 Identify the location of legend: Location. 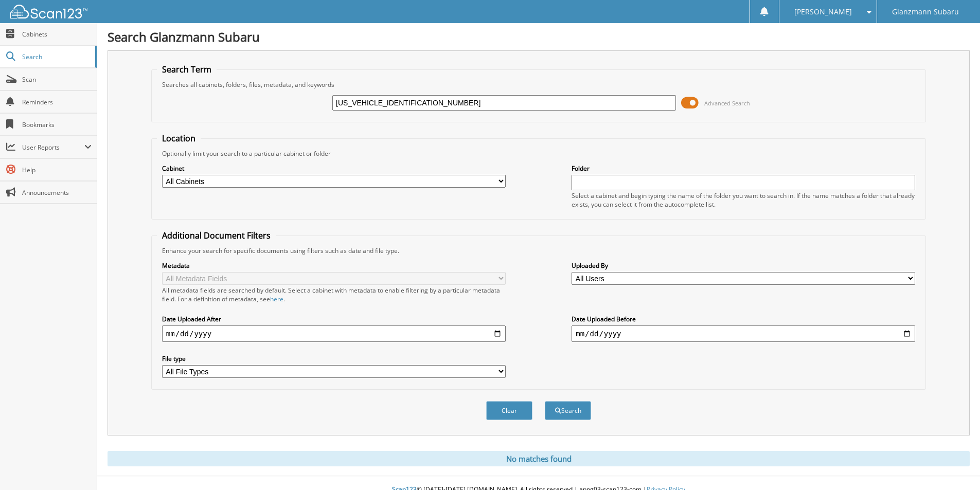
(178, 138).